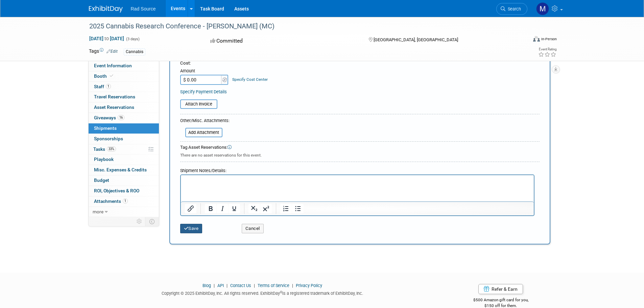 The width and height of the screenshot is (644, 308). I want to click on a: Terms of Service, so click(274, 285).